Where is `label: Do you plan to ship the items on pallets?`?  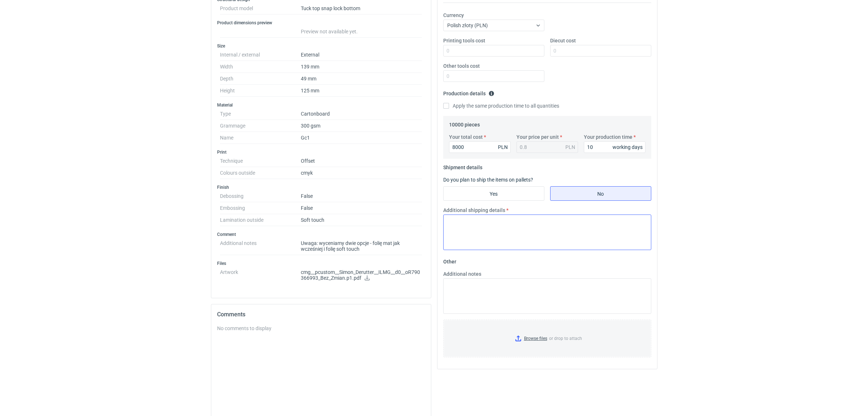
label: Do you plan to ship the items on pallets? is located at coordinates (488, 180).